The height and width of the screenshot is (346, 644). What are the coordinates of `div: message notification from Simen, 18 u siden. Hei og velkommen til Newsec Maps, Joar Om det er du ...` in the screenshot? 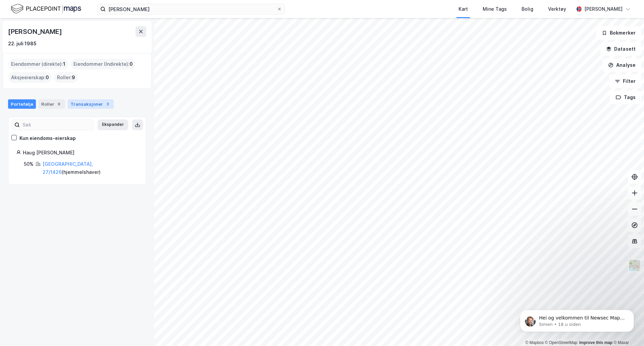 It's located at (67, 25).